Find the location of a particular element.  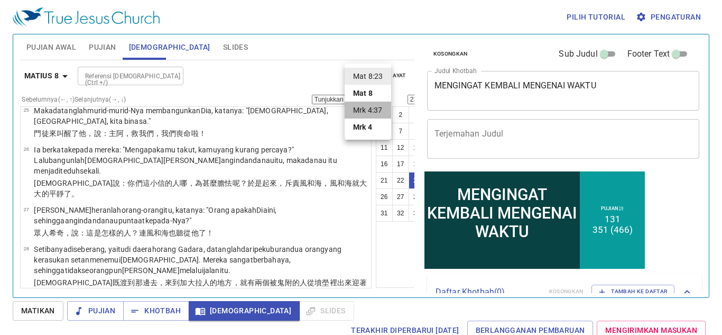

div: MENGINGAT KEMBALI MENGENAI WAKTU is located at coordinates (79, 43).